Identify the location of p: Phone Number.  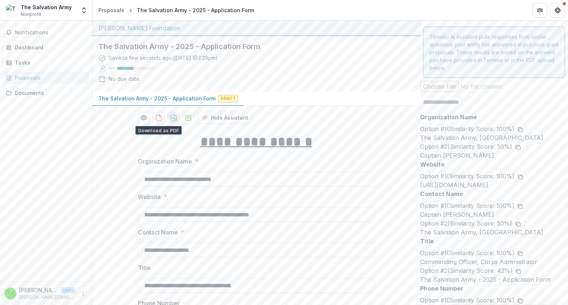
(441, 289).